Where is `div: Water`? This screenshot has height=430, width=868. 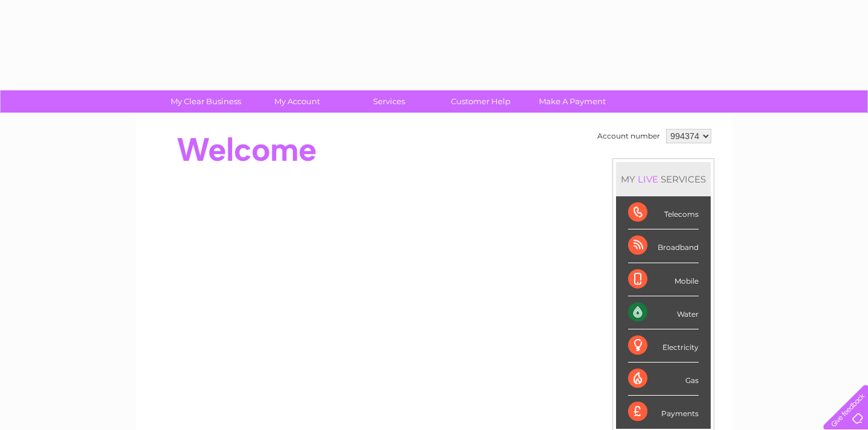 div: Water is located at coordinates (664, 313).